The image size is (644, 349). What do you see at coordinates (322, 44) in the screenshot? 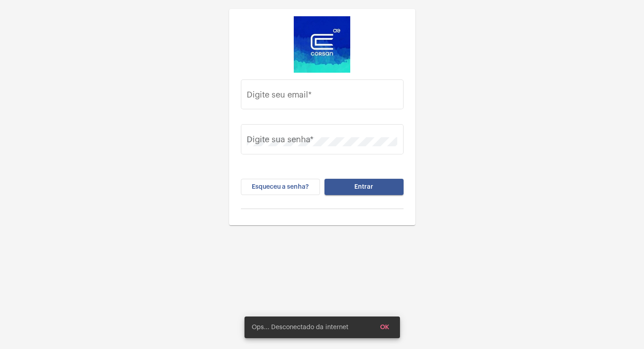
I see `img: d4669ae0-8c07-2337-4f67-34b0df7f5ae4.jpeg` at bounding box center [322, 44].